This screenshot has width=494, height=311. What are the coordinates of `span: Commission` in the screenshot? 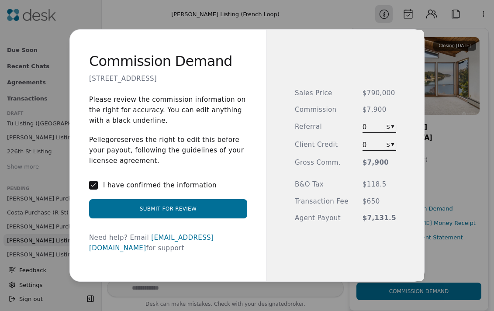 It's located at (321, 110).